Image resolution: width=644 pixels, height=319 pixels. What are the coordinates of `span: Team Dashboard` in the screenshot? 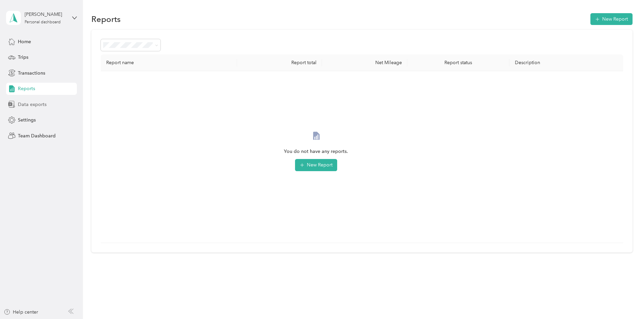 It's located at (37, 135).